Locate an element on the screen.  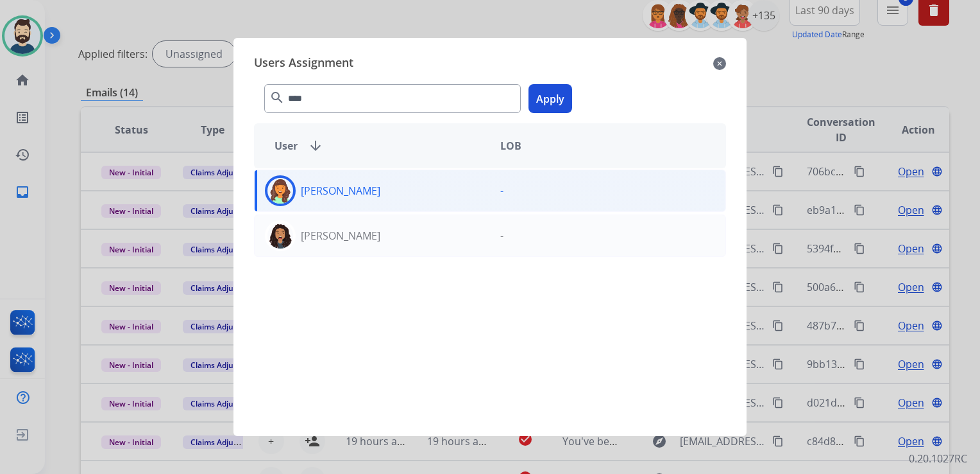
div: User is located at coordinates (377, 146).